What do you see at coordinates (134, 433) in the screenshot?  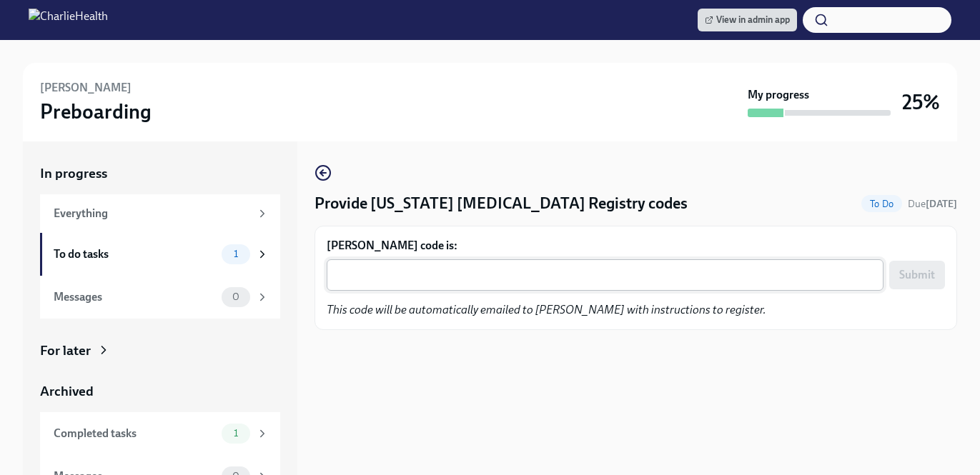 I see `div: Completed tasks` at bounding box center [134, 433].